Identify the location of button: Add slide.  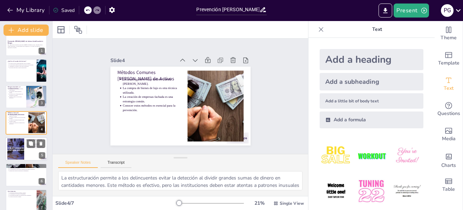
(26, 30).